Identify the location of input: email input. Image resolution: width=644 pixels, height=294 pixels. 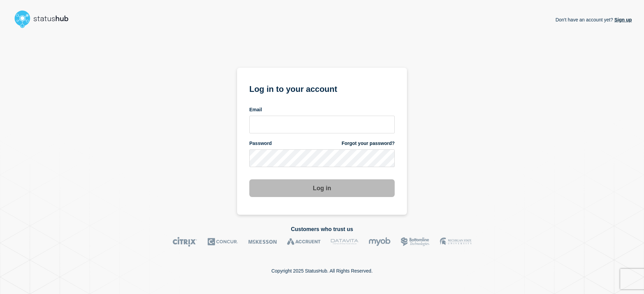
(322, 124).